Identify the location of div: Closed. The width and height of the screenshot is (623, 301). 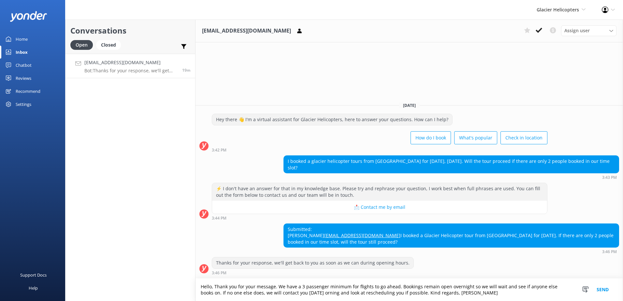
(108, 45).